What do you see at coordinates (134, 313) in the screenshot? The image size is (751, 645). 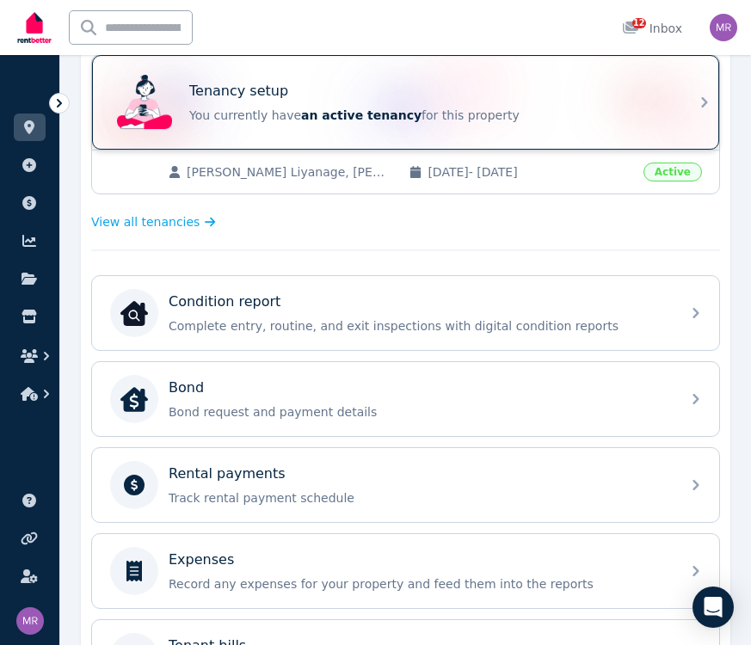 I see `img: Condition report` at bounding box center [134, 313].